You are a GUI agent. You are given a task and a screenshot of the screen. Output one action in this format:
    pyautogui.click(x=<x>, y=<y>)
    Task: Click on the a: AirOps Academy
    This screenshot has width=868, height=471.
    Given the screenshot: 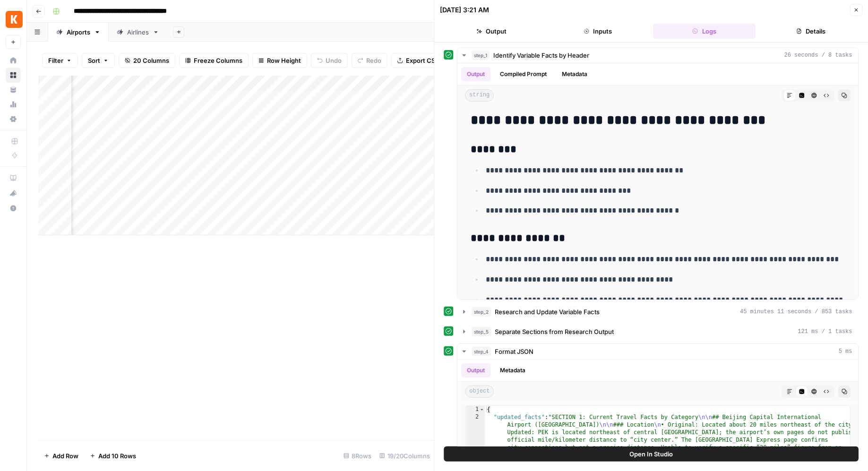 What is the action you would take?
    pyautogui.click(x=13, y=178)
    